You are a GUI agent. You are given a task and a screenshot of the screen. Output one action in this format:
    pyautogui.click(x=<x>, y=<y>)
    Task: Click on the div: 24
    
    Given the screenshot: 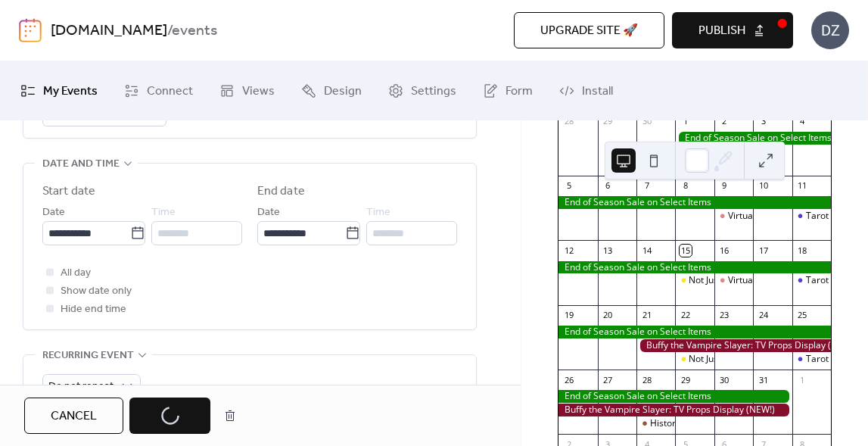 What is the action you would take?
    pyautogui.click(x=763, y=315)
    